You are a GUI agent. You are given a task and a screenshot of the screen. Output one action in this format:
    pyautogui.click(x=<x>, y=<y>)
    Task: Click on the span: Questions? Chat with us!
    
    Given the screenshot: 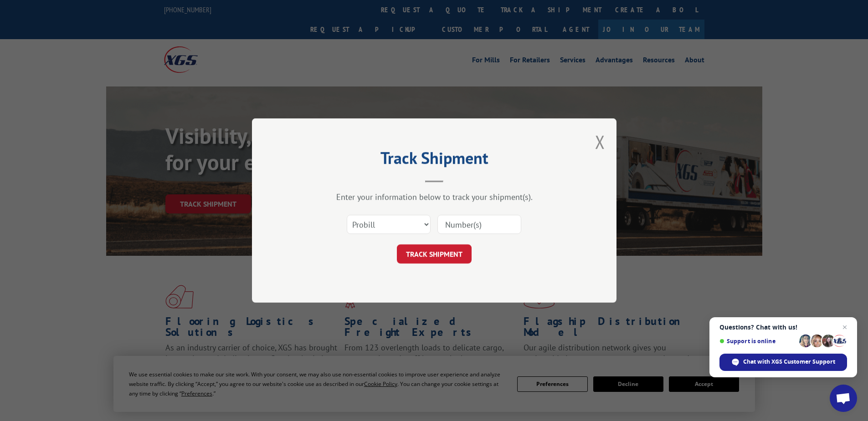 What is the action you would take?
    pyautogui.click(x=784, y=327)
    